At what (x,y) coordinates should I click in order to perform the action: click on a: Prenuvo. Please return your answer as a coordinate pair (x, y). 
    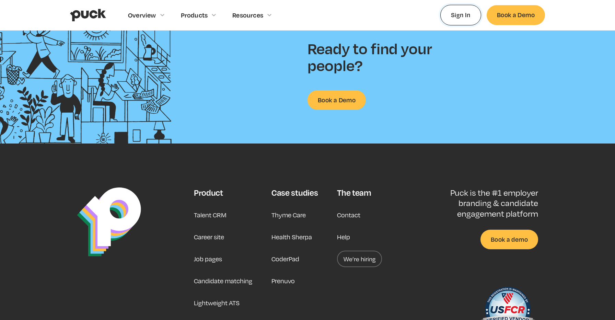
    Looking at the image, I should click on (283, 281).